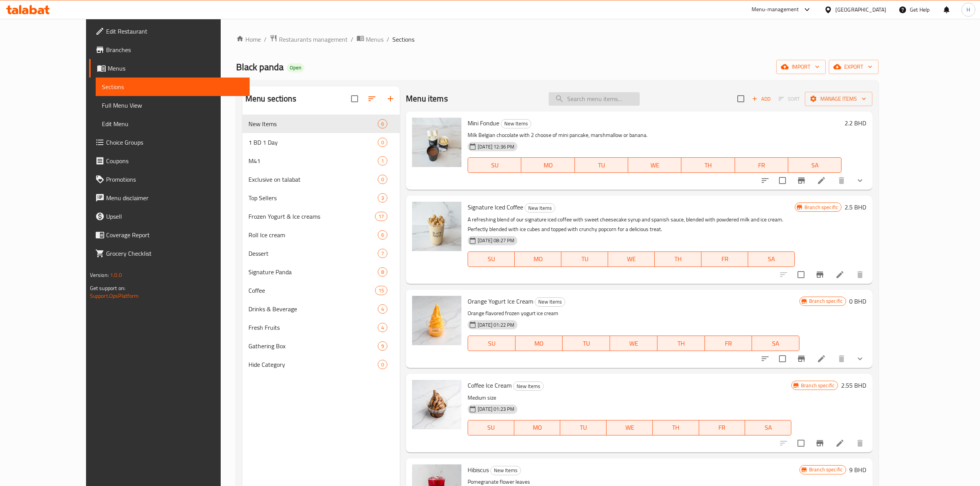 The width and height of the screenshot is (980, 486). I want to click on a: Edit Menu, so click(173, 124).